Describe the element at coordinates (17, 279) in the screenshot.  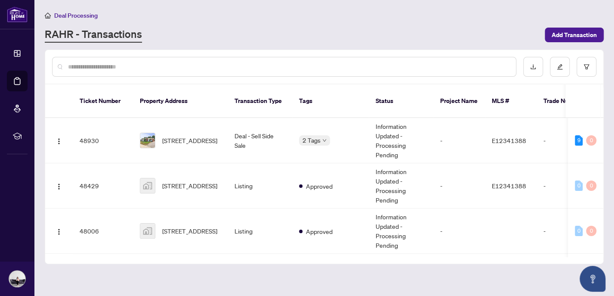
I see `img: Profile Icon` at that location.